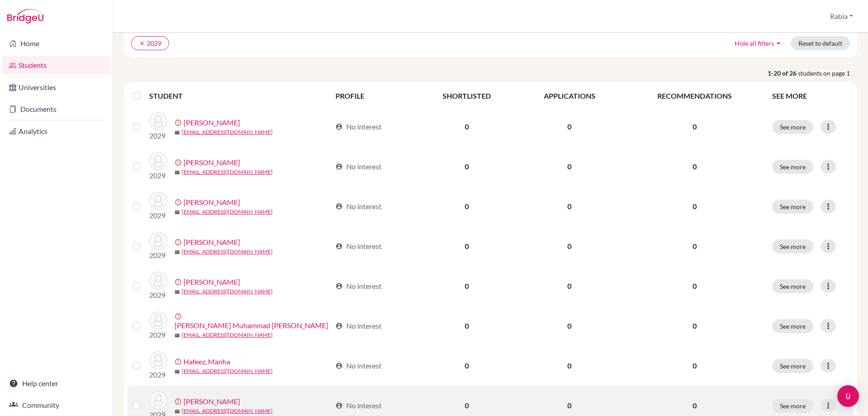 This screenshot has height=416, width=868. What do you see at coordinates (56, 87) in the screenshot?
I see `a: Universities` at bounding box center [56, 87].